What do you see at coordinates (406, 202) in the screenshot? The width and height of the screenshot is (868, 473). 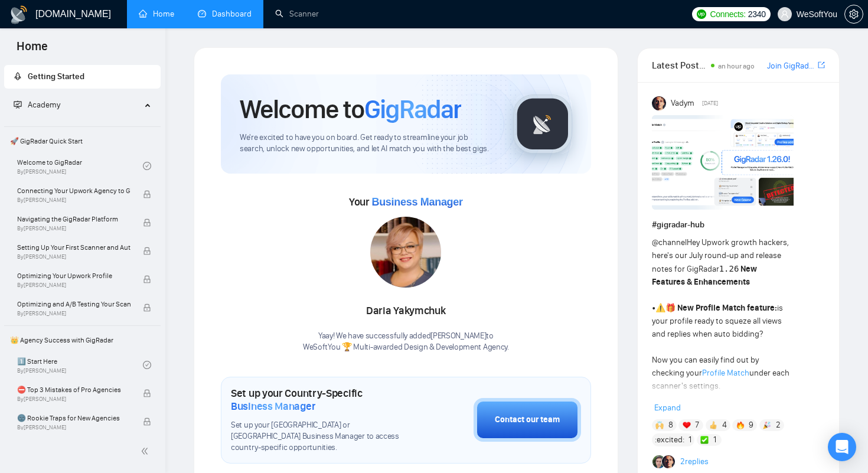 I see `span: Your` at bounding box center [406, 202].